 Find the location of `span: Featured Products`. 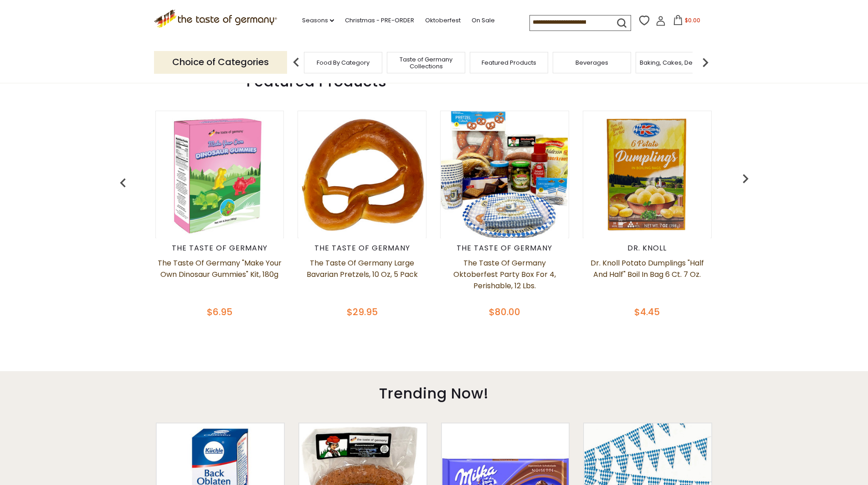

span: Featured Products is located at coordinates (508, 62).